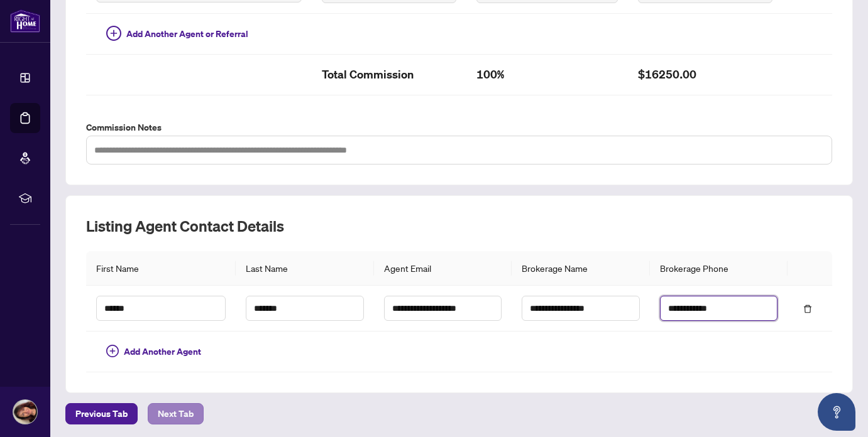 The width and height of the screenshot is (868, 437). I want to click on th: Agent Email, so click(443, 269).